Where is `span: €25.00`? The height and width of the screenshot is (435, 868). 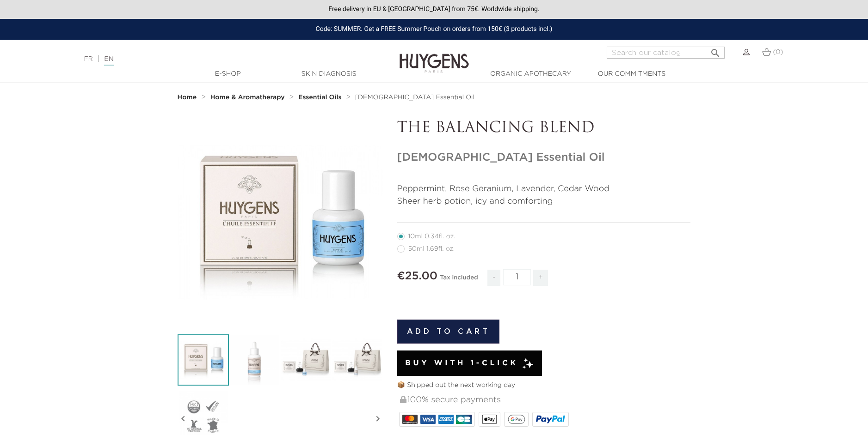 span: €25.00 is located at coordinates (418, 276).